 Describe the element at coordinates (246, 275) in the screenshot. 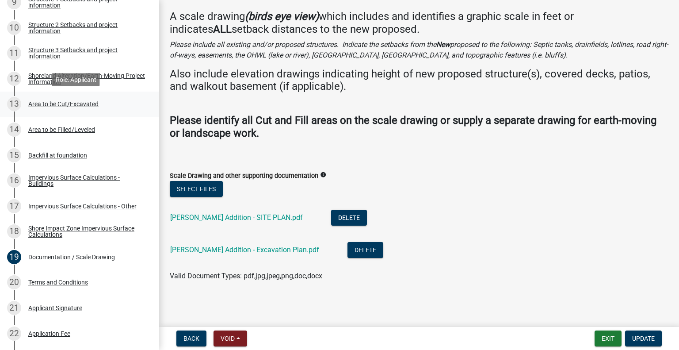

I see `span: Valid Document Types: pdf,jpg,jpeg,png,doc,docx` at that location.